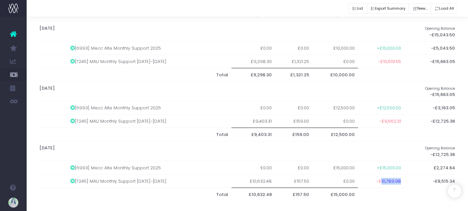  Describe the element at coordinates (388, 168) in the screenshot. I see `span: +£15,000.00` at that location.